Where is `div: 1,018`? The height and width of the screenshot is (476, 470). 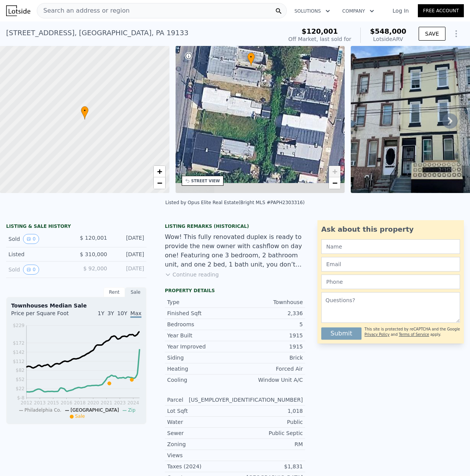
div: 1,018 is located at coordinates (269, 411).